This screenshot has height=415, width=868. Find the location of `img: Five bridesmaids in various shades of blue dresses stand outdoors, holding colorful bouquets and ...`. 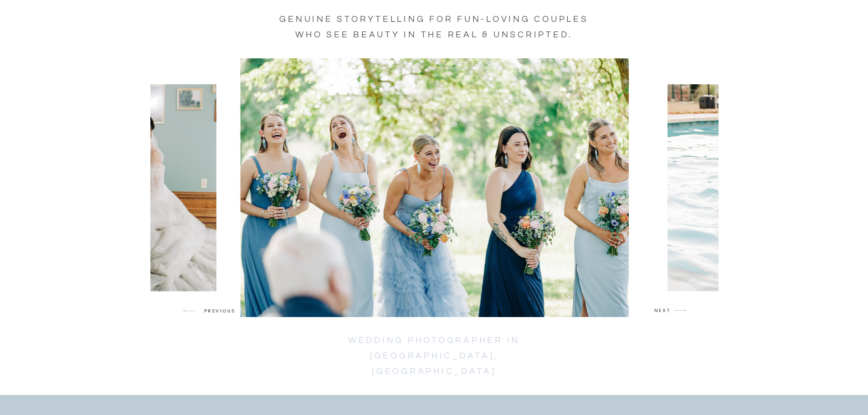

img: Five bridesmaids in various shades of blue dresses stand outdoors, holding colorful bouquets and ... is located at coordinates (434, 188).